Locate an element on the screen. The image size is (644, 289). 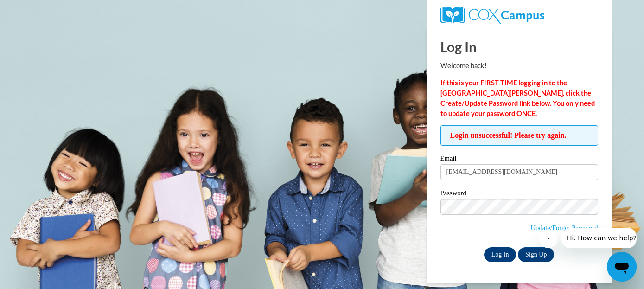
label: Email is located at coordinates (519, 160).